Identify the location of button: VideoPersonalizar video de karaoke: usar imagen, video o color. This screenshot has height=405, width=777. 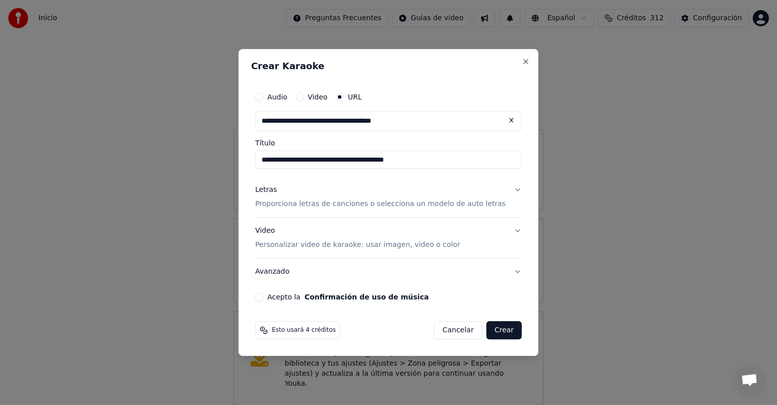
(388, 238).